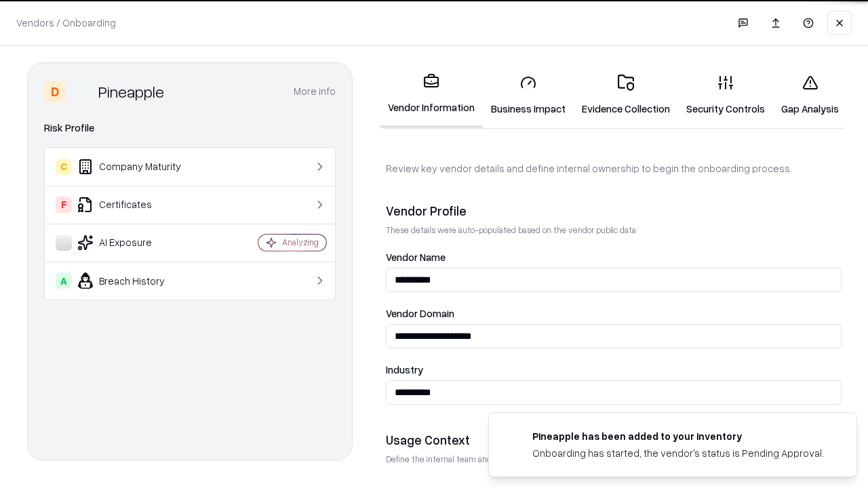  Describe the element at coordinates (64, 281) in the screenshot. I see `div: A` at that location.